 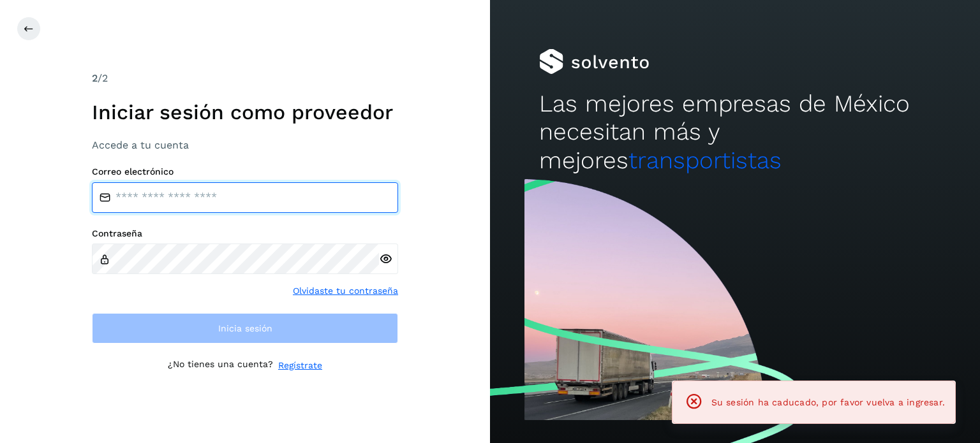 What do you see at coordinates (245, 145) in the screenshot?
I see `h3: Accede a tu cuenta` at bounding box center [245, 145].